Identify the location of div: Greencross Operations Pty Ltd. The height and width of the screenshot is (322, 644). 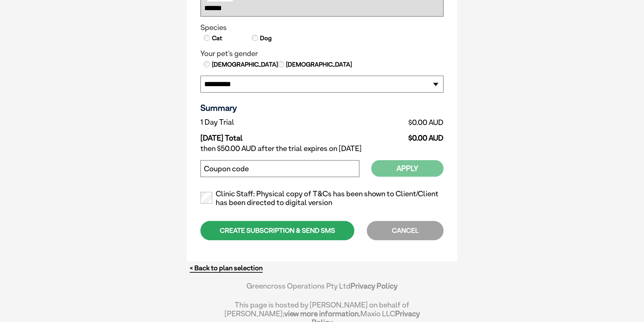
(322, 290).